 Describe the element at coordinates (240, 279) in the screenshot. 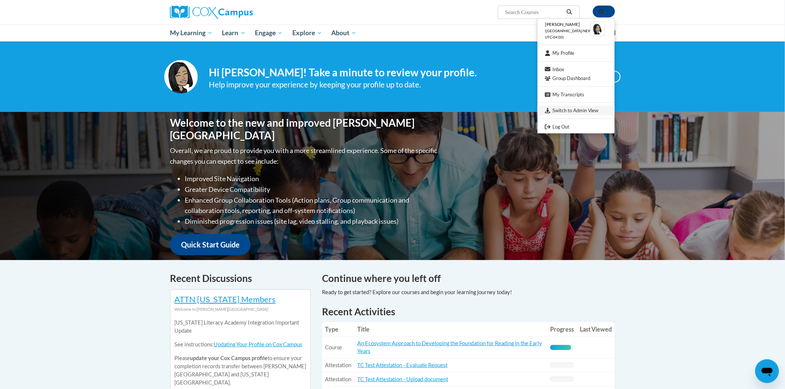

I see `h4: Recent Discussions` at that location.